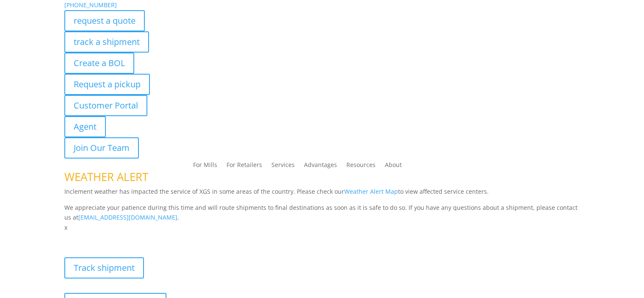 The width and height of the screenshot is (644, 298). I want to click on span: WEATHER ALERT, so click(106, 177).